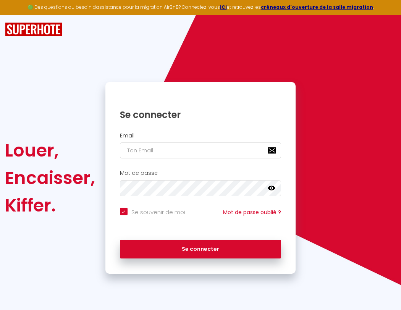 The image size is (401, 310). I want to click on div: Louer,, so click(50, 151).